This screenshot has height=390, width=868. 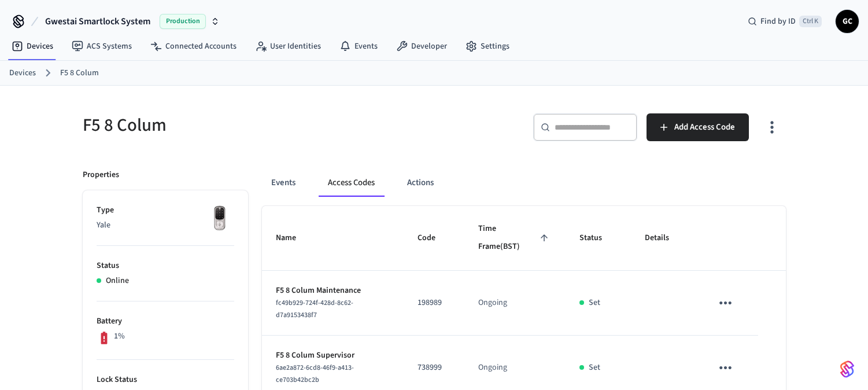 I want to click on span: Status, so click(x=598, y=238).